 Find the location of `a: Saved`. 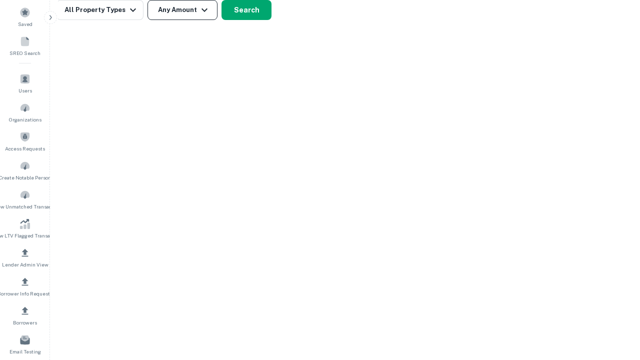

a: Saved is located at coordinates (25, 16).